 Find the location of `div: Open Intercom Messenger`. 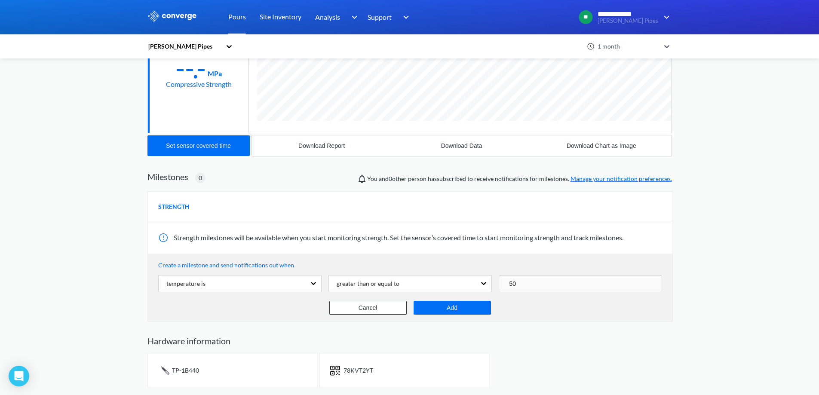

div: Open Intercom Messenger is located at coordinates (19, 376).